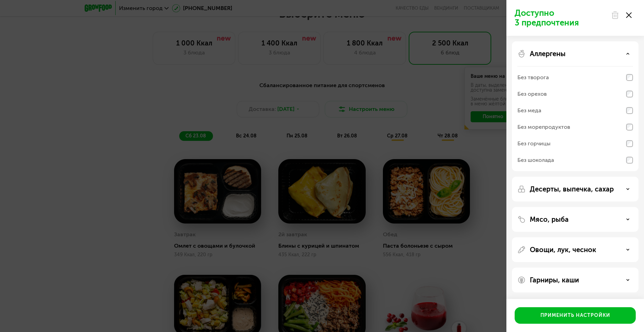 This screenshot has height=332, width=644. Describe the element at coordinates (532, 94) in the screenshot. I see `div: Без орехов` at that location.